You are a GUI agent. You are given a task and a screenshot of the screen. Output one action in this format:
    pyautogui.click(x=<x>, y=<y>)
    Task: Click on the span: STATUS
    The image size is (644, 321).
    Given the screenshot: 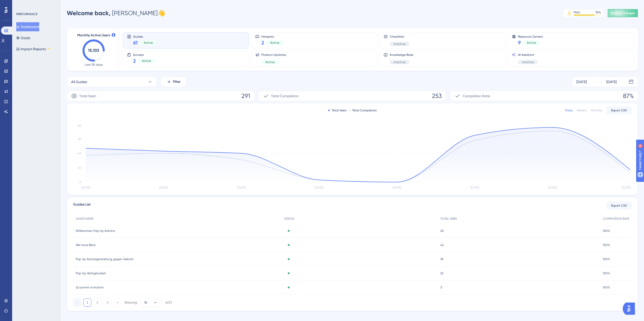 What is the action you would take?
    pyautogui.click(x=289, y=219)
    